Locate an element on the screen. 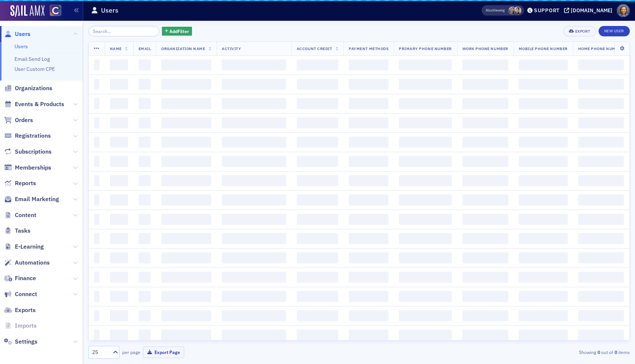  a: Memberships is located at coordinates (28, 168).